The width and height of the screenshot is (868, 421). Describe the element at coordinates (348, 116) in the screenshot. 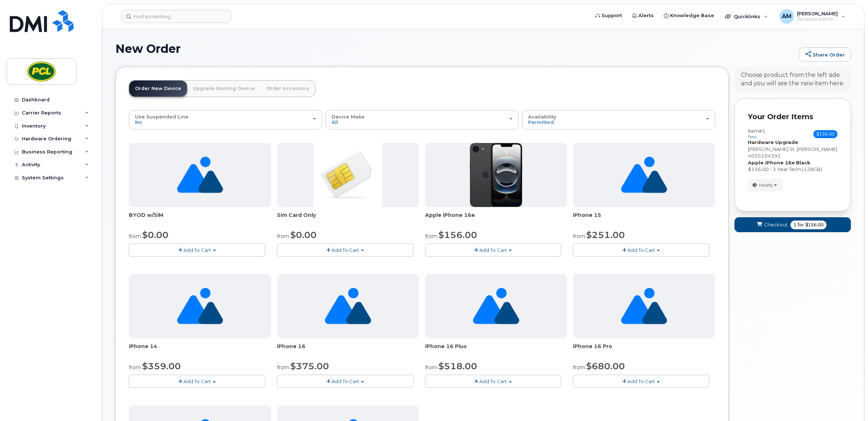

I see `span: Device Make` at that location.